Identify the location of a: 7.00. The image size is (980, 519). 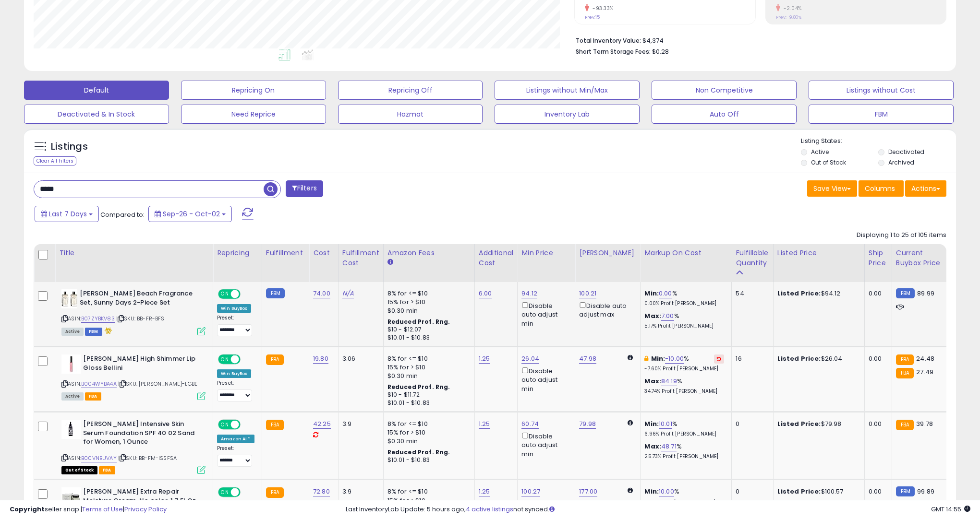
(668, 317).